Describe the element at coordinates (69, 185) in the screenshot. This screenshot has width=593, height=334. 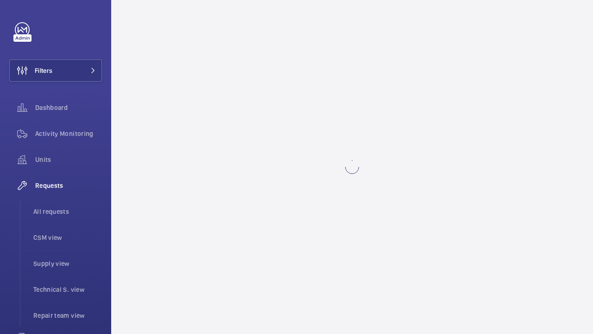
I see `span: Requests` at that location.